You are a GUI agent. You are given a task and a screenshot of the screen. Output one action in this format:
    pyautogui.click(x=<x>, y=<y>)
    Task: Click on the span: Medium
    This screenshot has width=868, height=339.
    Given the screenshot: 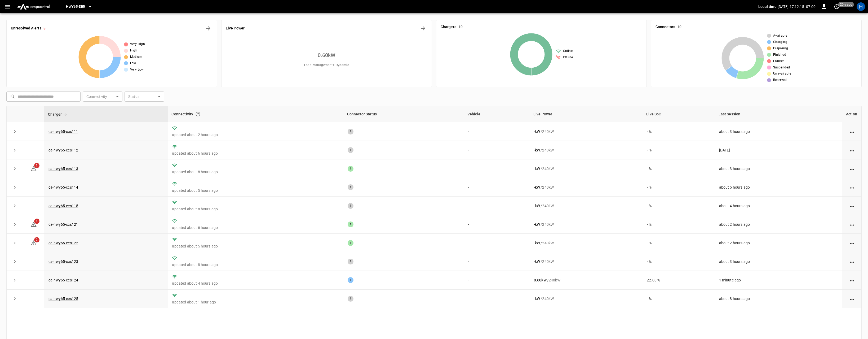 What is the action you would take?
    pyautogui.click(x=136, y=57)
    